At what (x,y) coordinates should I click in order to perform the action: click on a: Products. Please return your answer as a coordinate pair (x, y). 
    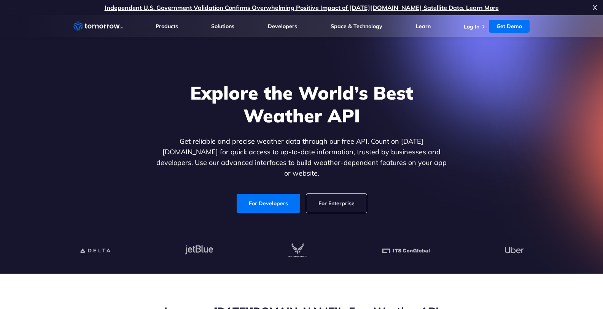
    Looking at the image, I should click on (167, 26).